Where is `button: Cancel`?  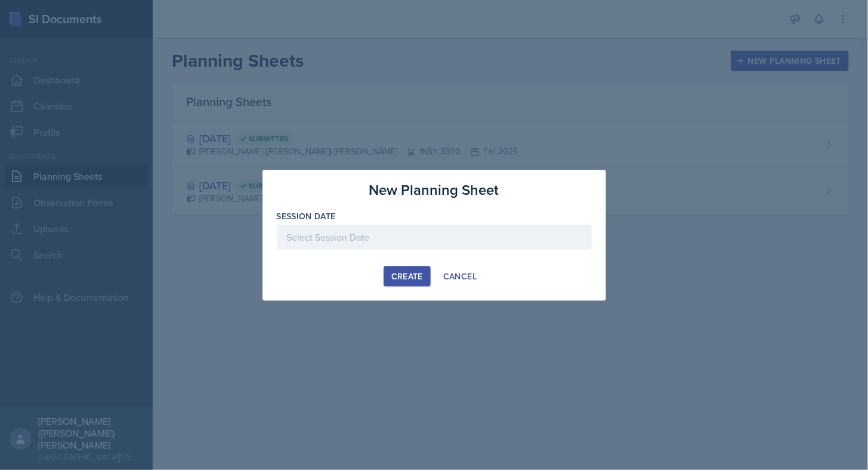 button: Cancel is located at coordinates (459, 276).